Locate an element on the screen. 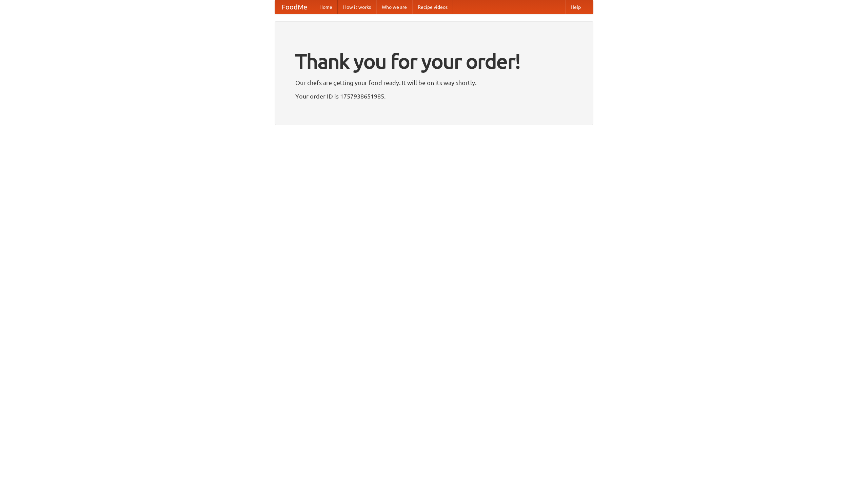 This screenshot has width=868, height=479. a: Who we are is located at coordinates (394, 7).